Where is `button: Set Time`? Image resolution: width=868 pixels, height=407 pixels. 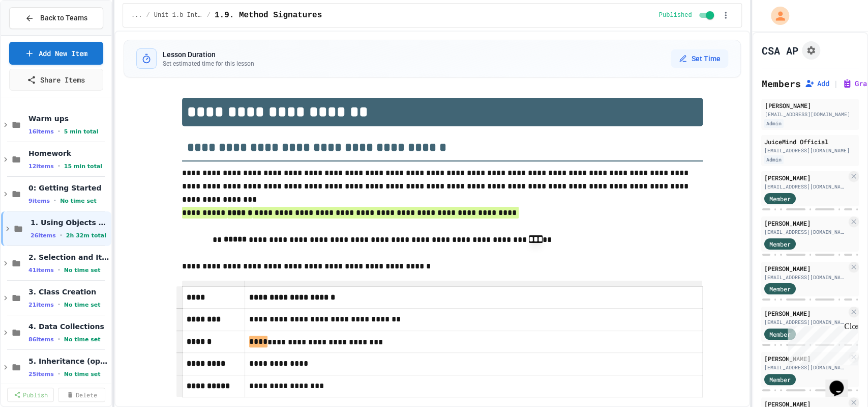
button: Set Time is located at coordinates (699, 59).